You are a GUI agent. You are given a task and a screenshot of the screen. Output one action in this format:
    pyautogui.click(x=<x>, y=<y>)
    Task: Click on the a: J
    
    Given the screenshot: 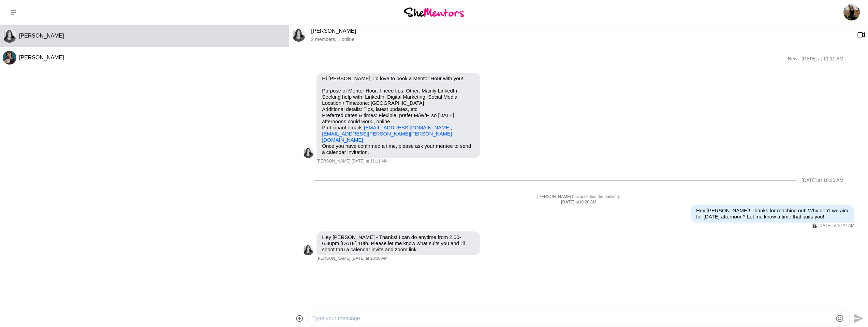 What is the action you would take?
    pyautogui.click(x=299, y=35)
    